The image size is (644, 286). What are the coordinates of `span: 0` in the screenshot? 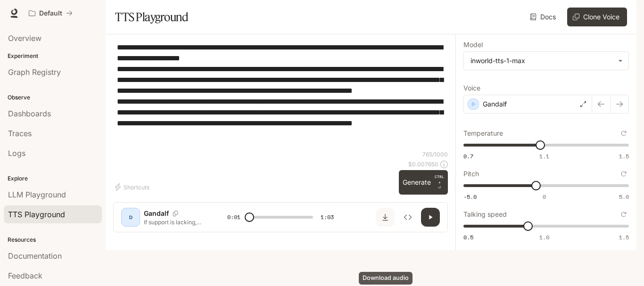 It's located at (544, 196).